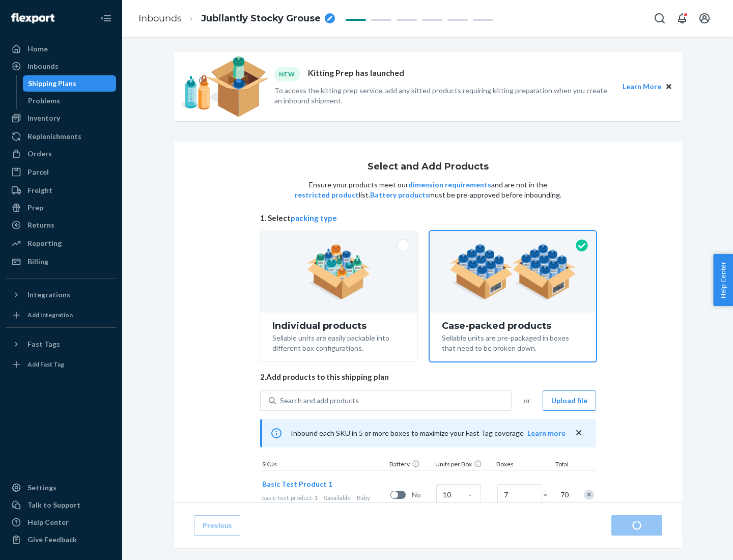  Describe the element at coordinates (338, 342) in the screenshot. I see `div: Sellable units are easily packable into different box configurations.` at that location.